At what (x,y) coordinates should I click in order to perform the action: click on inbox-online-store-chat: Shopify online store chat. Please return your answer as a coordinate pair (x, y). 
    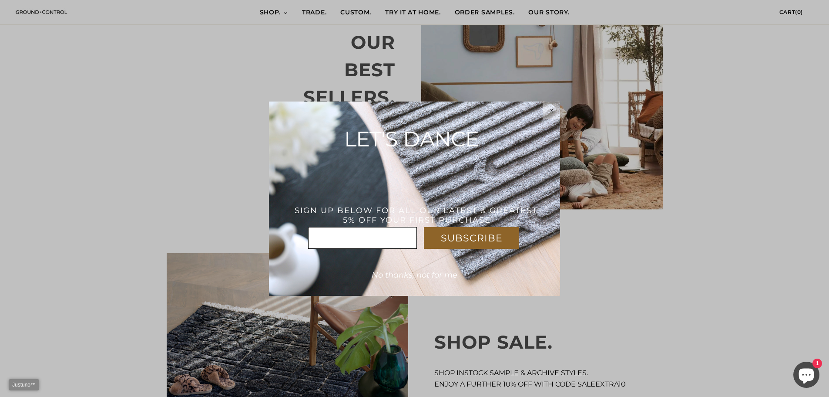
    Looking at the image, I should click on (807, 375).